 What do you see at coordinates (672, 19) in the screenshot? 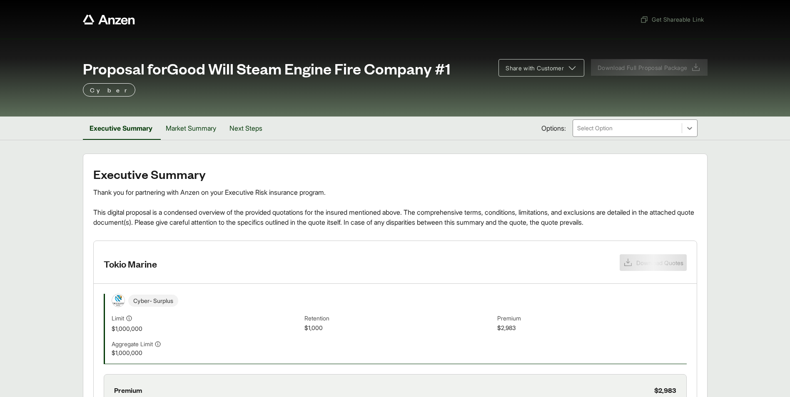
I see `button: Get Shareable Link` at bounding box center [672, 19].